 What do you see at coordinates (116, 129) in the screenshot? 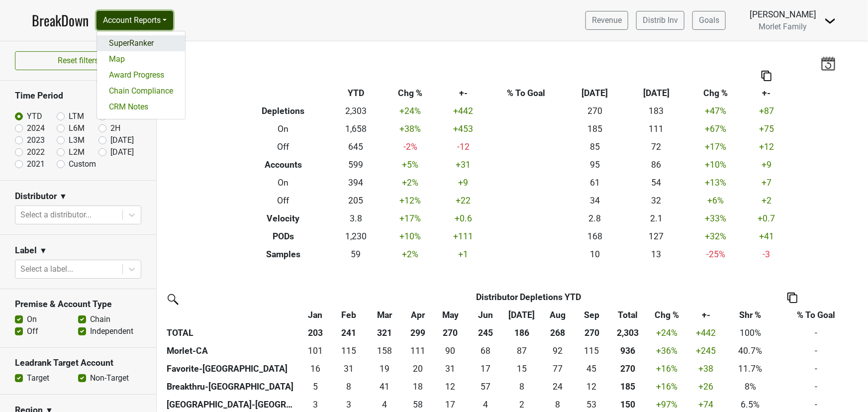
I see `label: 2H` at bounding box center [116, 129].